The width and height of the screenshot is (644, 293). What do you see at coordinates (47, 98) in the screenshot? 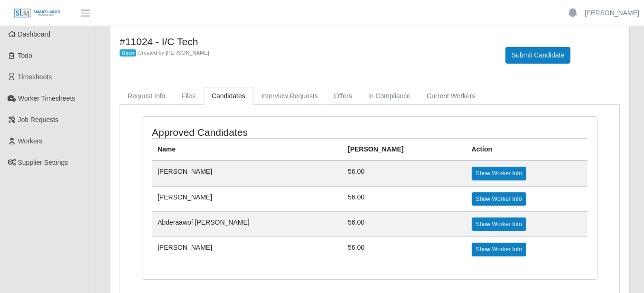
I see `span: Worker Timesheets` at bounding box center [47, 98].